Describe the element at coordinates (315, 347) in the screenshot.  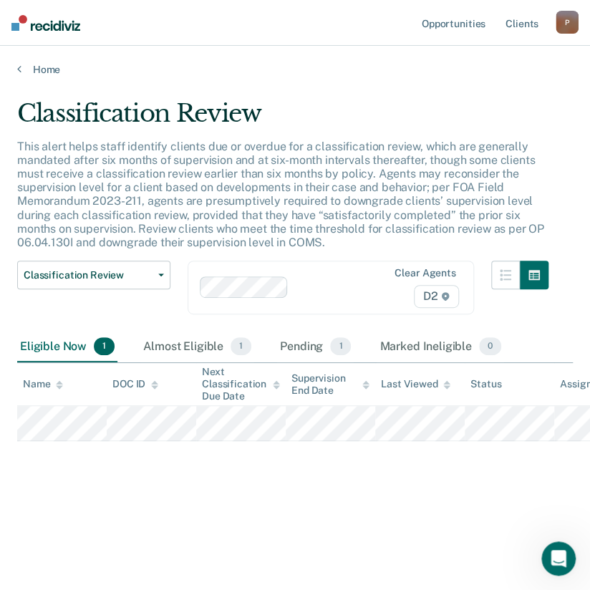
I see `div: Pending1` at that location.